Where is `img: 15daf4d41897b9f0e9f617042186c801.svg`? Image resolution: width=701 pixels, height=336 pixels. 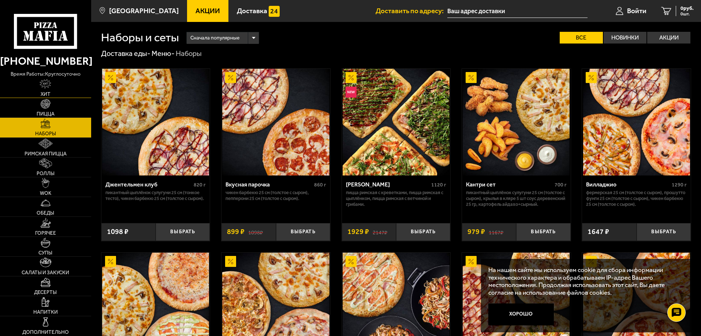 img: 15daf4d41897b9f0e9f617042186c801.svg is located at coordinates (274, 11).